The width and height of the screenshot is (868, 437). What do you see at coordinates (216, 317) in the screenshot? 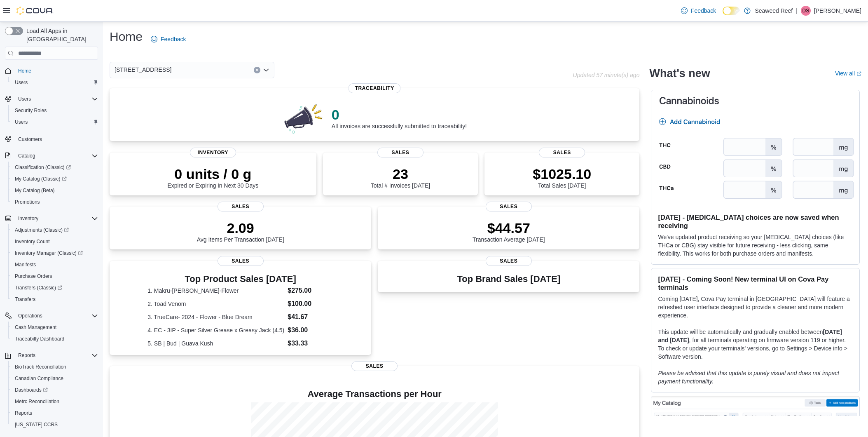
I see `dt: 3. TrueCare- 2024 - Flower - Blue Dream` at bounding box center [216, 317].